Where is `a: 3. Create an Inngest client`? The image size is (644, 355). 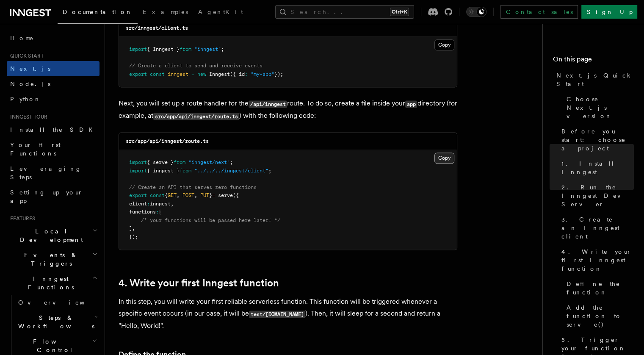 a: 3. Create an Inngest client is located at coordinates (596, 228).